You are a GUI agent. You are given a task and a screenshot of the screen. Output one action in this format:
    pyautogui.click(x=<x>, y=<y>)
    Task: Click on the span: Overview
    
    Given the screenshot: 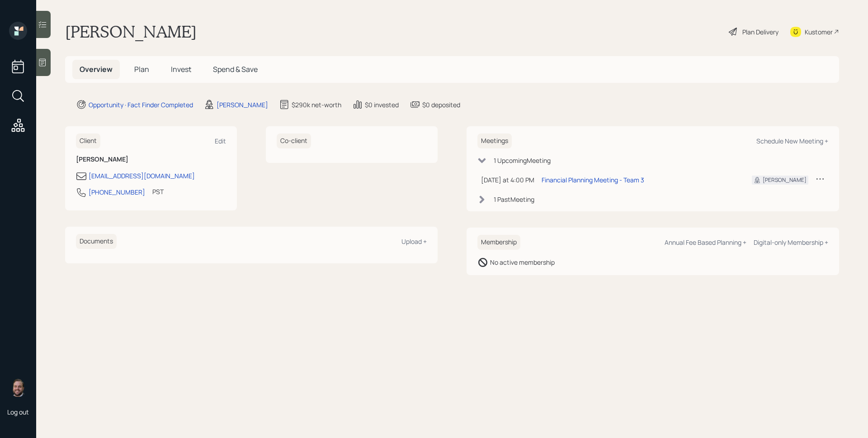 What is the action you would take?
    pyautogui.click(x=96, y=69)
    